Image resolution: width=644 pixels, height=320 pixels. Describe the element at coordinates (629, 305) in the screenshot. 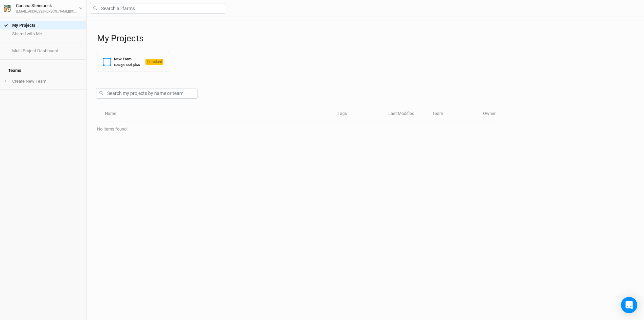

I see `div: Open Intercom Messenger` at that location.